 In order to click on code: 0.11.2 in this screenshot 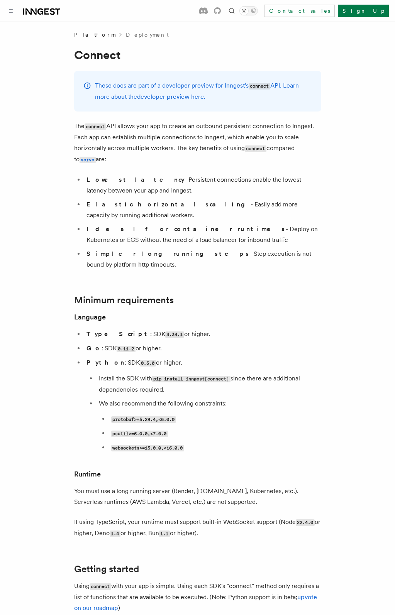, I will do `click(126, 349)`.